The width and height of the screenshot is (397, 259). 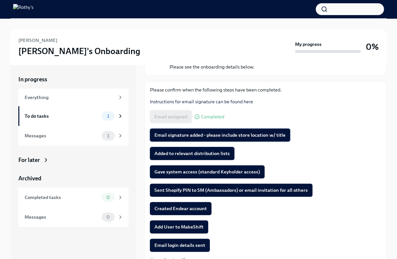 I want to click on span: Email signature added - please include store location w/ title, so click(x=220, y=135).